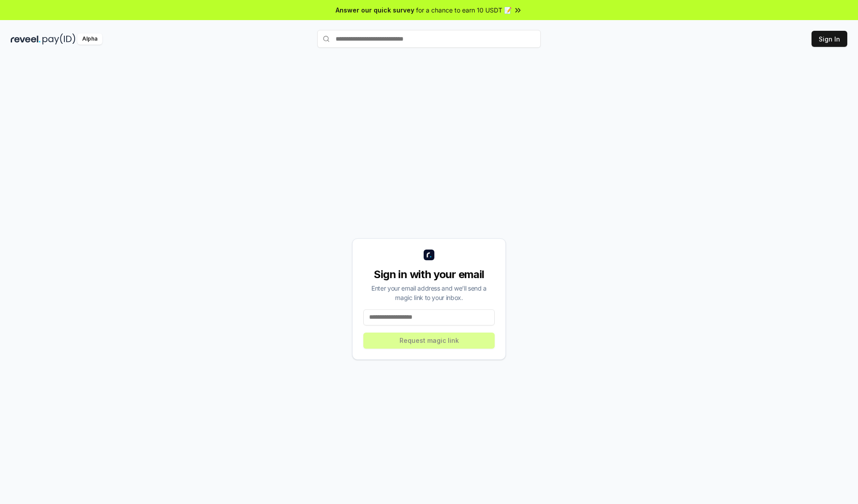 Image resolution: width=858 pixels, height=504 pixels. What do you see at coordinates (429, 275) in the screenshot?
I see `div: Sign in with your email` at bounding box center [429, 275].